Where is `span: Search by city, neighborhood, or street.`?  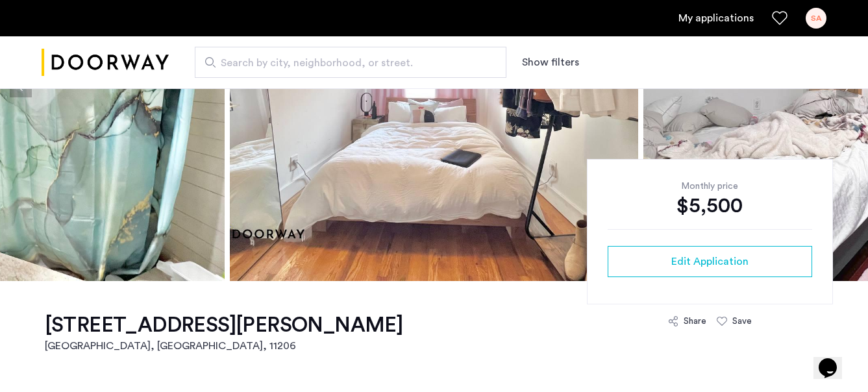 span: Search by city, neighborhood, or street. is located at coordinates (345, 63).